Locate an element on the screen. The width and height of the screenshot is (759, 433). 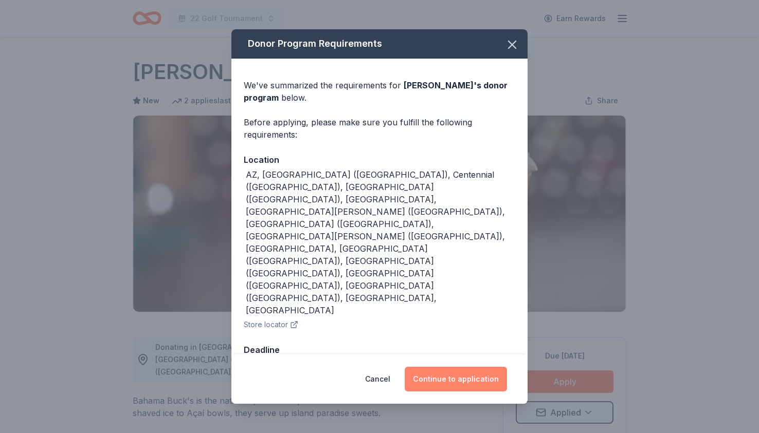
div: Before applying, please make sure you fulfill the following requirements: is located at coordinates (379, 129).